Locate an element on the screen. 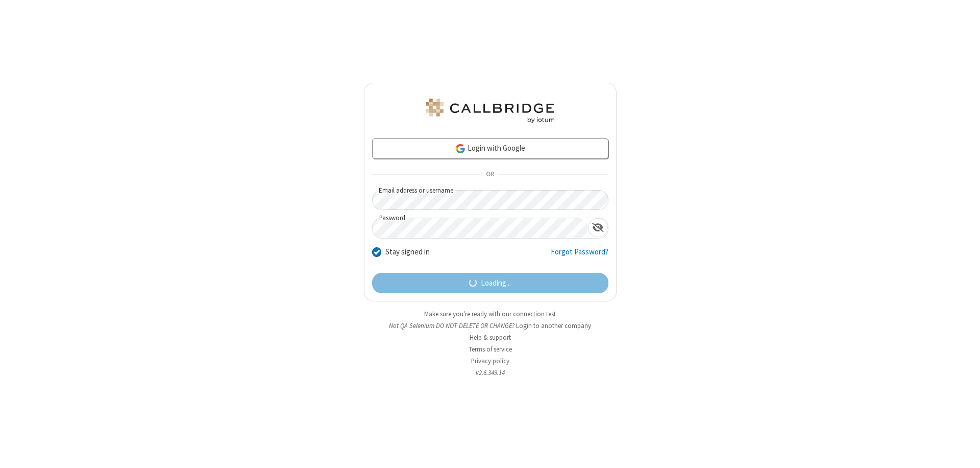  label: Stay signed in is located at coordinates (407, 252).